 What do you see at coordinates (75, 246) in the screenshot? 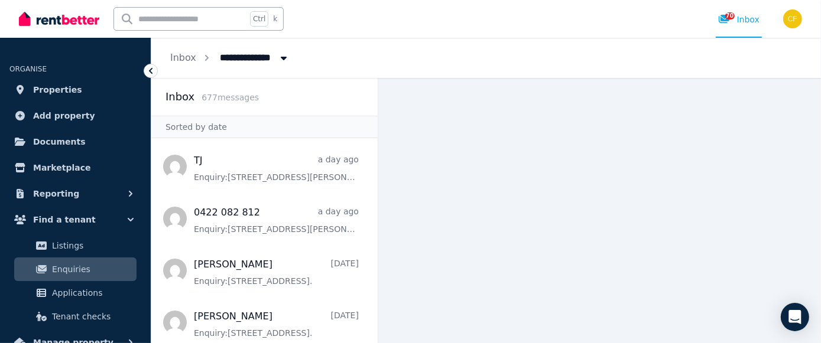
I see `a: Listings` at bounding box center [75, 246].